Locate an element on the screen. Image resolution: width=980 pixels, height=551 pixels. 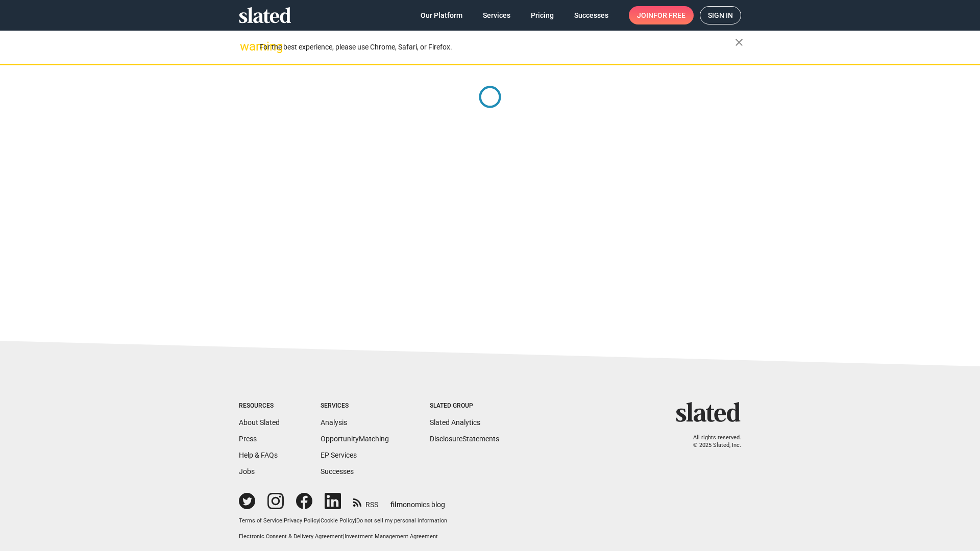
a: OpportunityMatching is located at coordinates (354, 439).